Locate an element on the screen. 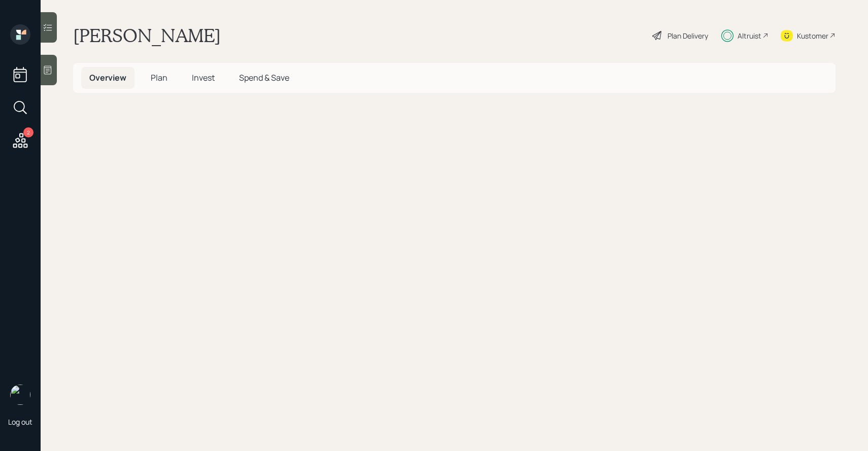  span: Invest is located at coordinates (203, 77).